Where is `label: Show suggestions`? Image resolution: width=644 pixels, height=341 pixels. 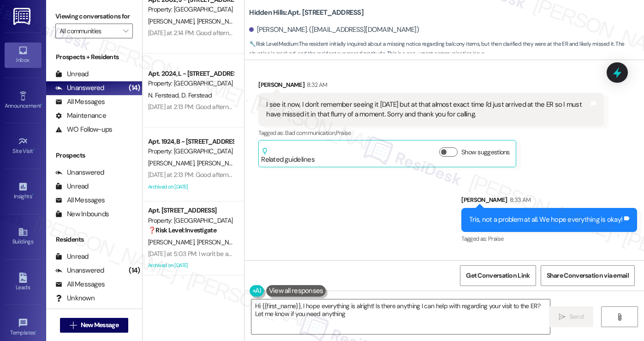 label: Show suggestions is located at coordinates (485, 152).